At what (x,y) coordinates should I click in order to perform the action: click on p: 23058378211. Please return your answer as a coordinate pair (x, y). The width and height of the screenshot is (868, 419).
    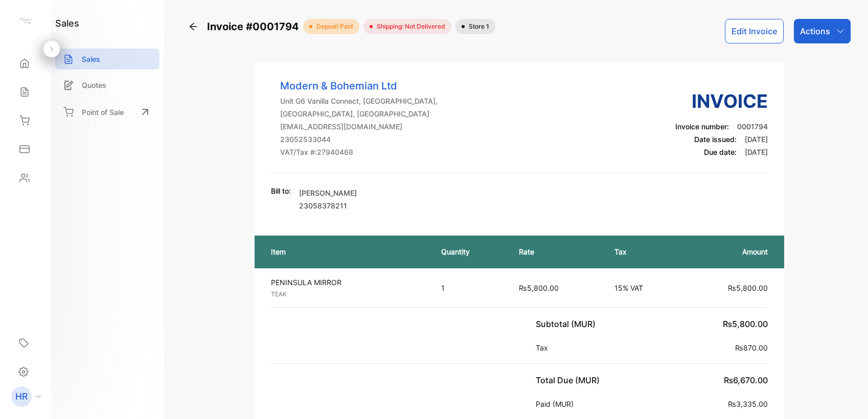
    Looking at the image, I should click on (327, 205).